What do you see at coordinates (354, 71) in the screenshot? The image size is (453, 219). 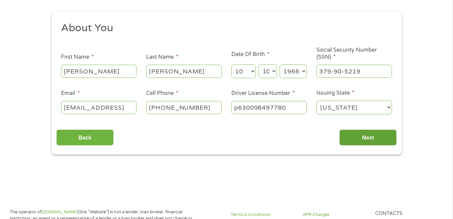 I see `input: 078-05-1120` at bounding box center [354, 71].